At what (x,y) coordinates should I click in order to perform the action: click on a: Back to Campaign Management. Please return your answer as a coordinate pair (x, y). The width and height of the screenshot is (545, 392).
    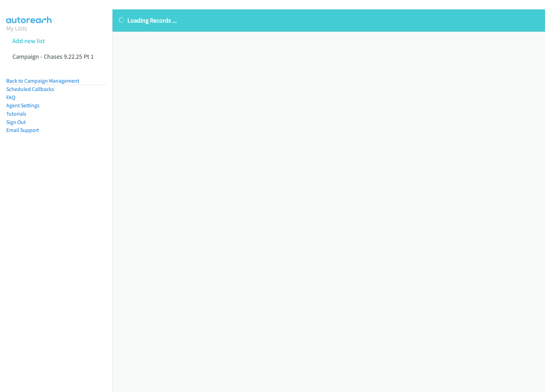
    Looking at the image, I should click on (43, 80).